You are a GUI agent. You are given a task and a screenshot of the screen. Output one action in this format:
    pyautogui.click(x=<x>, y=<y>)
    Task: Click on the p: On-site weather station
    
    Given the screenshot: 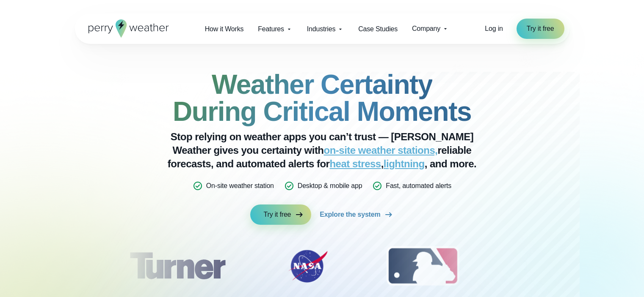 What is the action you would take?
    pyautogui.click(x=240, y=186)
    